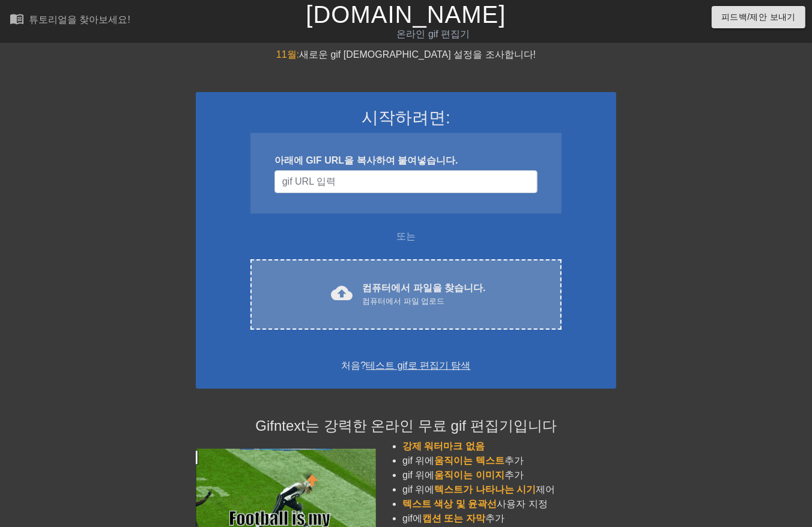  I want to click on input: 사용자 이름, so click(406, 182).